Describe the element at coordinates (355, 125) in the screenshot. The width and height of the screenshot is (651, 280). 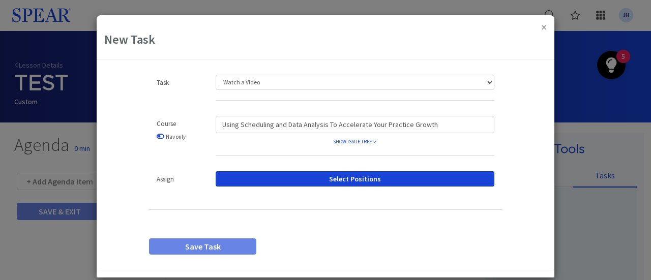
I see `input: Start typing the course name` at that location.